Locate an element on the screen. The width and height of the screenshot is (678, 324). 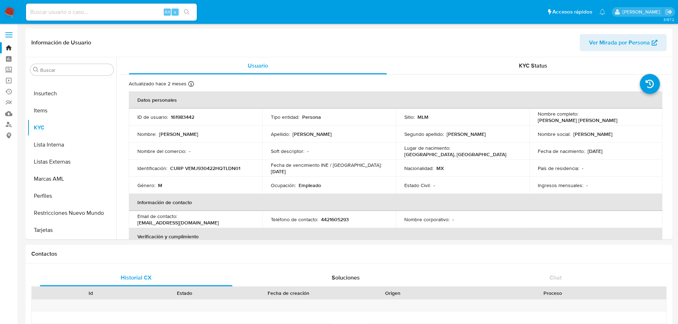
p: MX is located at coordinates (440, 168).